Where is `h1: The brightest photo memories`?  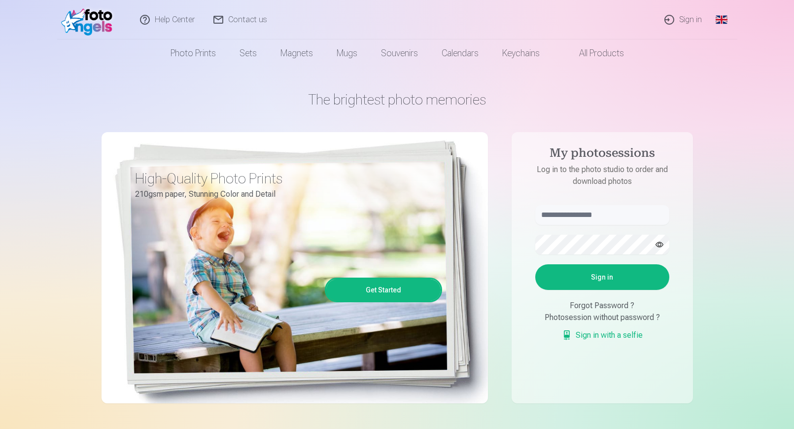 h1: The brightest photo memories is located at coordinates (397, 100).